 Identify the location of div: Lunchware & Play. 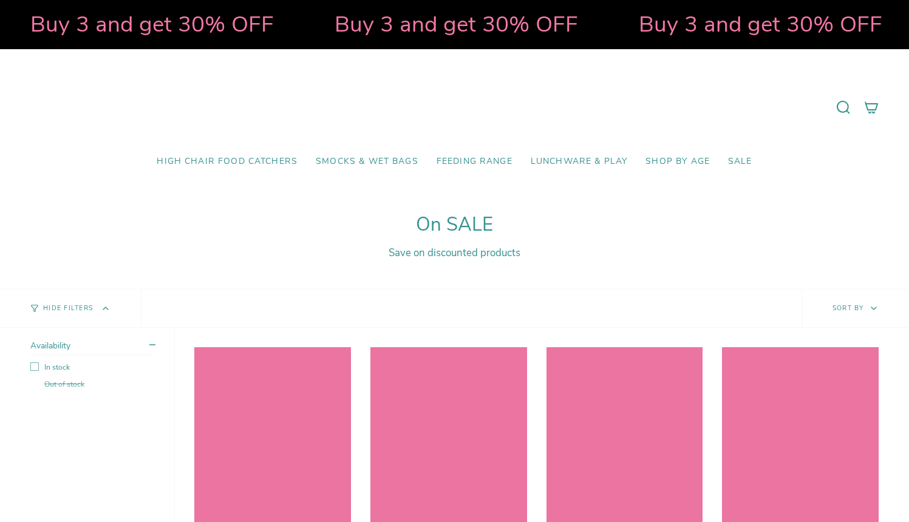
(579, 162).